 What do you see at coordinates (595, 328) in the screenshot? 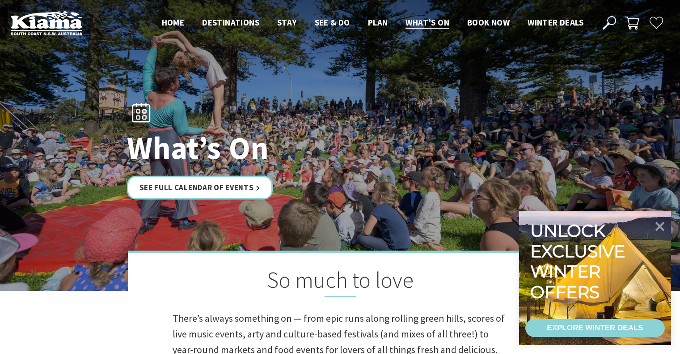
I see `a: EXPLORE WINTER DEALS` at bounding box center [595, 328].